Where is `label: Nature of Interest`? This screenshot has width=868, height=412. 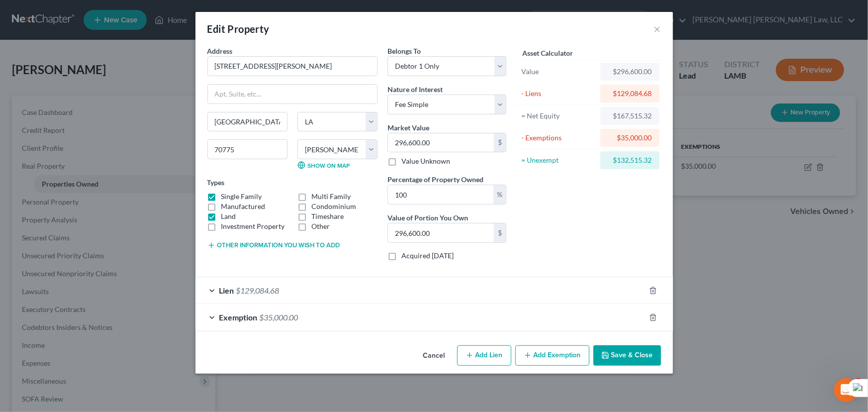 label: Nature of Interest is located at coordinates (415, 89).